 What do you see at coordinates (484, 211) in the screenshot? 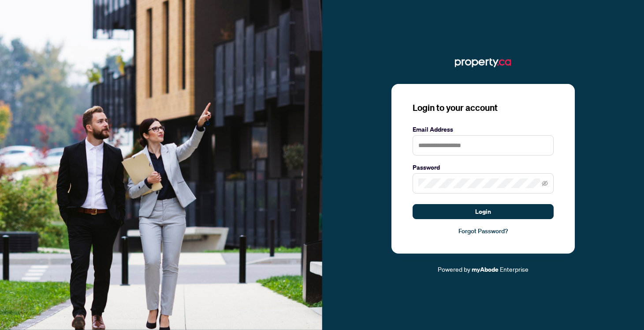
I see `span: Login` at bounding box center [484, 211].